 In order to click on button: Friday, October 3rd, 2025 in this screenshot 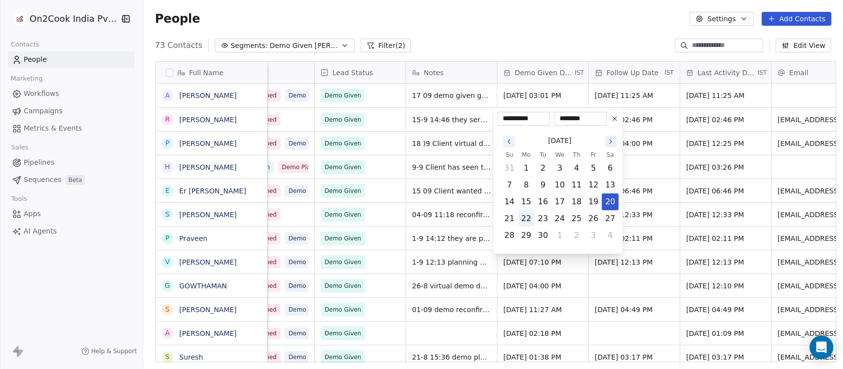, I will do `click(593, 235)`.